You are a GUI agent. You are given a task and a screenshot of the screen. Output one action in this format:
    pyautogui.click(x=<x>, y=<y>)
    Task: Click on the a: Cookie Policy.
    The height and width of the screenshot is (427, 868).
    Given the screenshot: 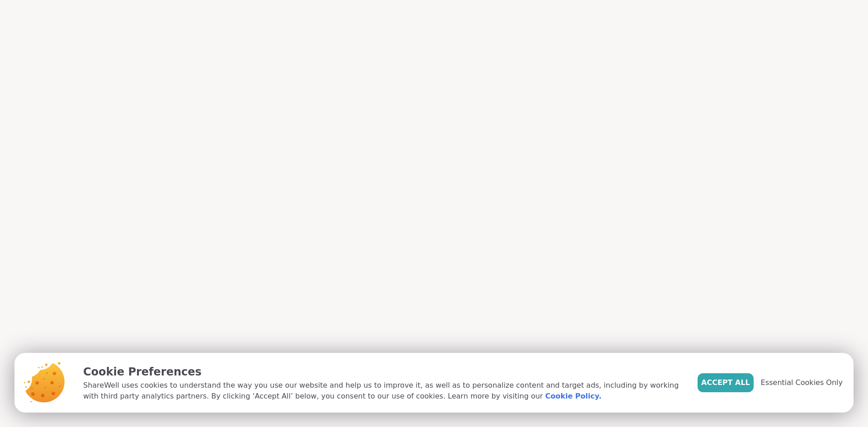 What is the action you would take?
    pyautogui.click(x=573, y=397)
    